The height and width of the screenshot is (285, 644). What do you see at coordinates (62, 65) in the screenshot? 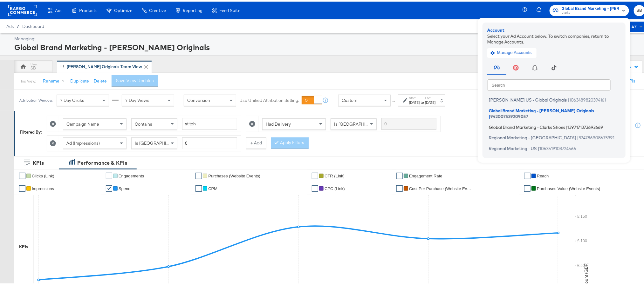
I see `div: Drag to reorder tab` at bounding box center [62, 65].